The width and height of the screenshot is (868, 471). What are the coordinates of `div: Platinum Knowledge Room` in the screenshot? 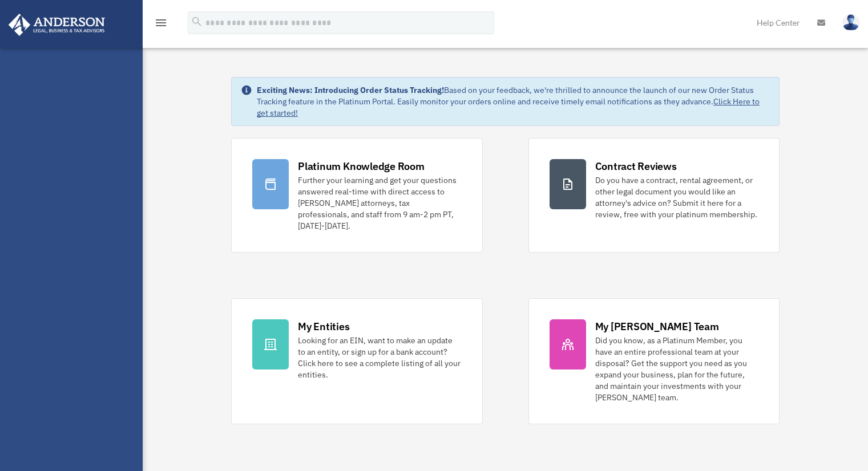 It's located at (361, 166).